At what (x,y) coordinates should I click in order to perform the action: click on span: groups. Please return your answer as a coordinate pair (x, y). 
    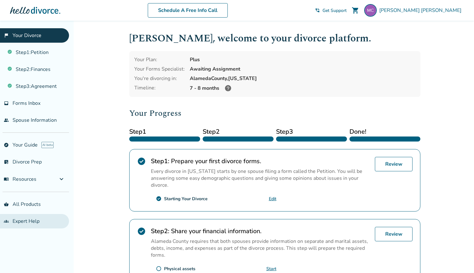
    Looking at the image, I should click on (6, 221).